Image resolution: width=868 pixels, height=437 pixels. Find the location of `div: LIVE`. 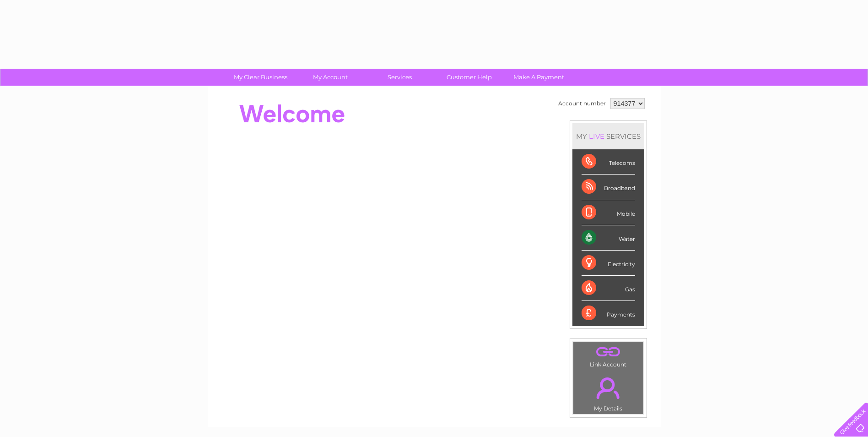

div: LIVE is located at coordinates (597, 136).